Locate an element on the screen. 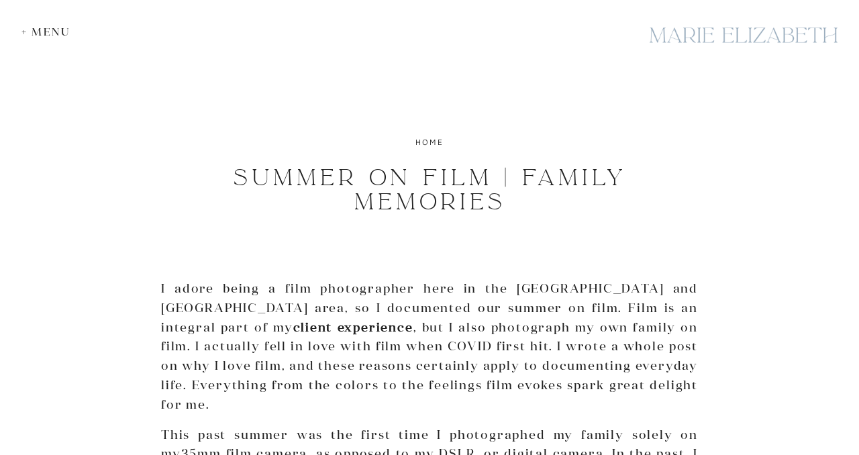  div: + Menu is located at coordinates (49, 32).